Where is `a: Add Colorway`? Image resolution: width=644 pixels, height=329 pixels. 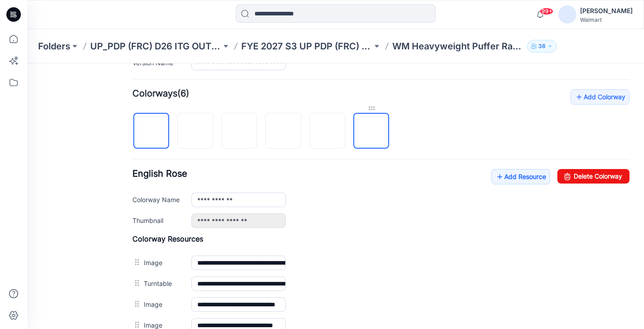
a: Add Colorway is located at coordinates (573, 33).